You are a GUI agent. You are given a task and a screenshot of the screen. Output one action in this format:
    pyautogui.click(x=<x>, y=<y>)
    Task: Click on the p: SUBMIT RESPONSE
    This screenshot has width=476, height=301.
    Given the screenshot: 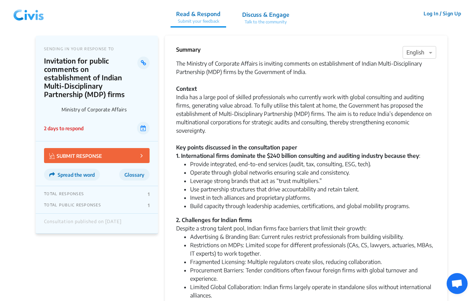 What is the action you would take?
    pyautogui.click(x=75, y=155)
    